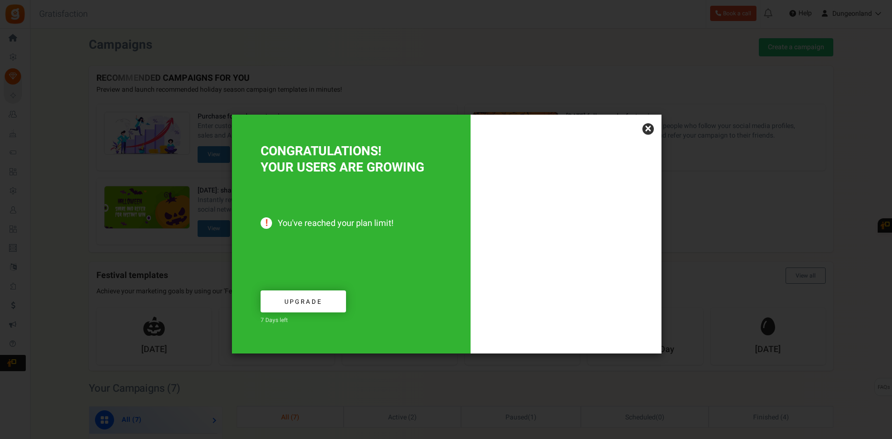  Describe the element at coordinates (274, 320) in the screenshot. I see `span: 7 Days left` at that location.